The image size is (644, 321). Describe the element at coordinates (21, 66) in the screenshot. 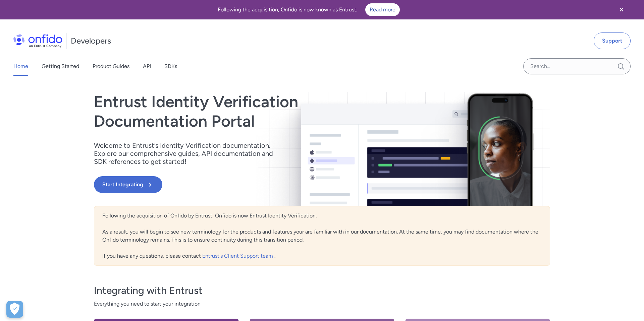

I see `a: Home` at that location.